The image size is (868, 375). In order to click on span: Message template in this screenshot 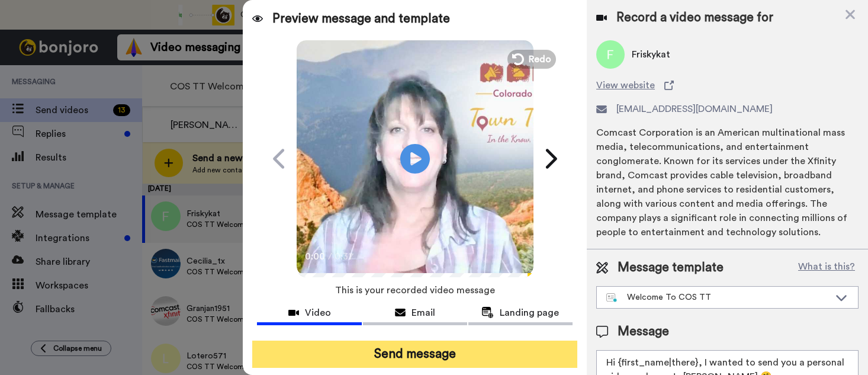, I will do `click(671, 268)`.